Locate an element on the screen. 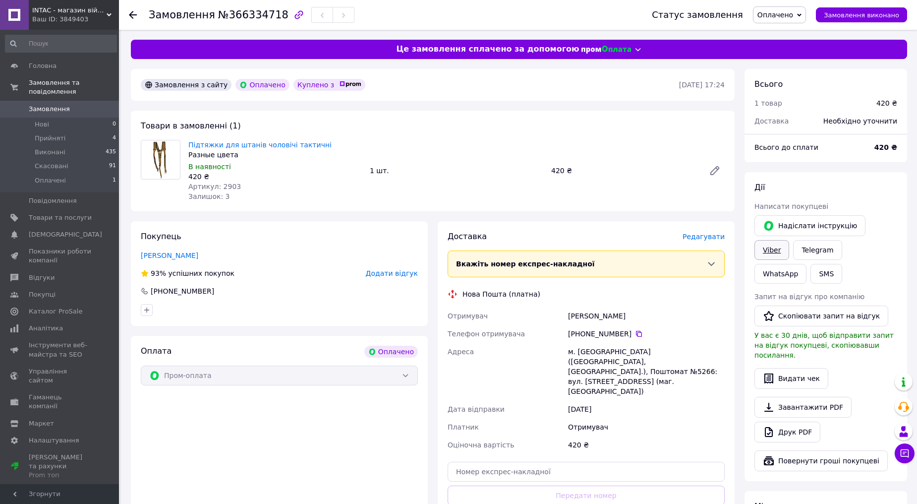 The height and width of the screenshot is (504, 917). div: Статус замовлення is located at coordinates (697, 15).